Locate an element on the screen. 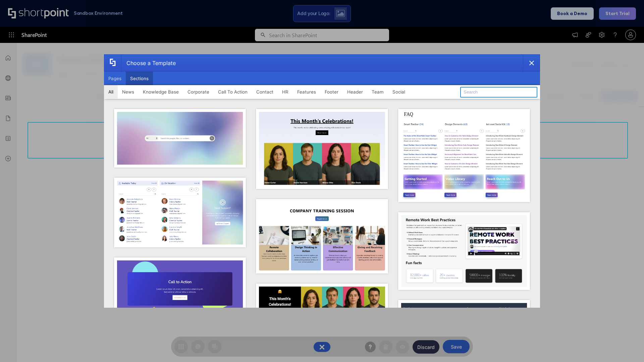 This screenshot has width=644, height=362. button: News is located at coordinates (128, 92).